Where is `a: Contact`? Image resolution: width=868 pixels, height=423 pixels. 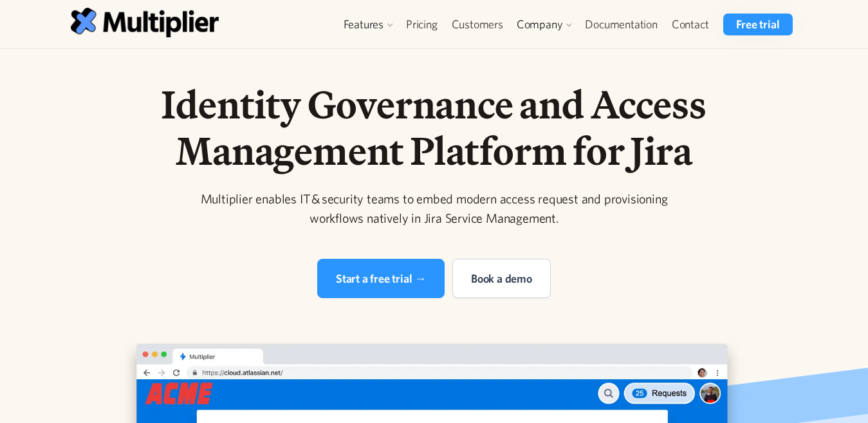
a: Contact is located at coordinates (691, 25).